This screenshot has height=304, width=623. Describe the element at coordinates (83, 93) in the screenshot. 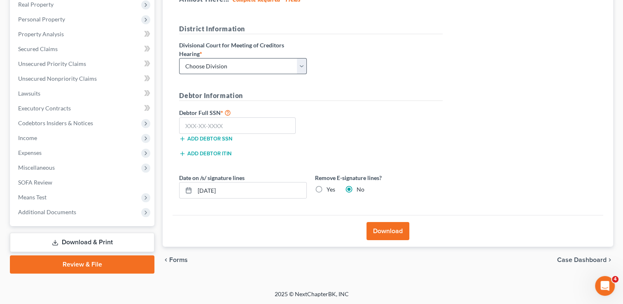

I see `a: Lawsuits` at that location.